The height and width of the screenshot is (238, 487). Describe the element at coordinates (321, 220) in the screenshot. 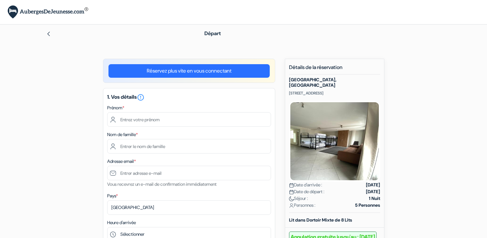

I see `b: Lit dans Dortoir Mixte de 8 Lits` at that location.